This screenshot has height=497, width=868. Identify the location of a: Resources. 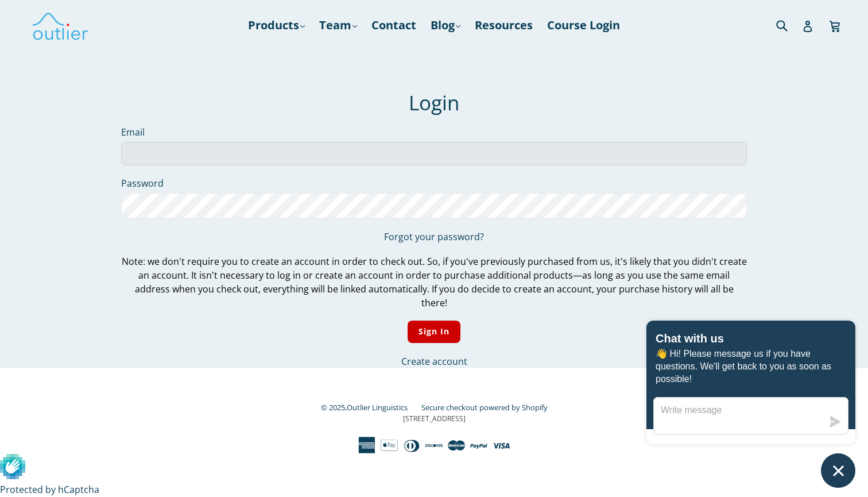
(503, 26).